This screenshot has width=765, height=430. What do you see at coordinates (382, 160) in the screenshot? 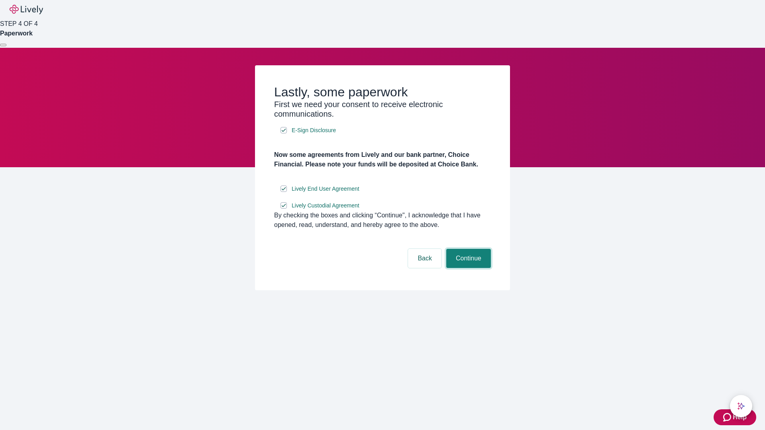
I see `h4: Now some agreements from Lively and our bank partner, Choice Financial. Please note your funds wi...` at bounding box center [382, 160].